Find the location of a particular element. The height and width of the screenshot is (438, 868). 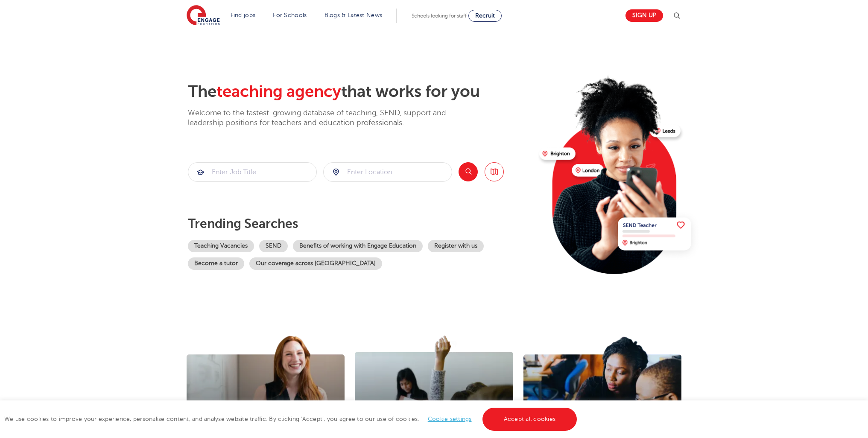

h2: The that works for you is located at coordinates (360, 92).